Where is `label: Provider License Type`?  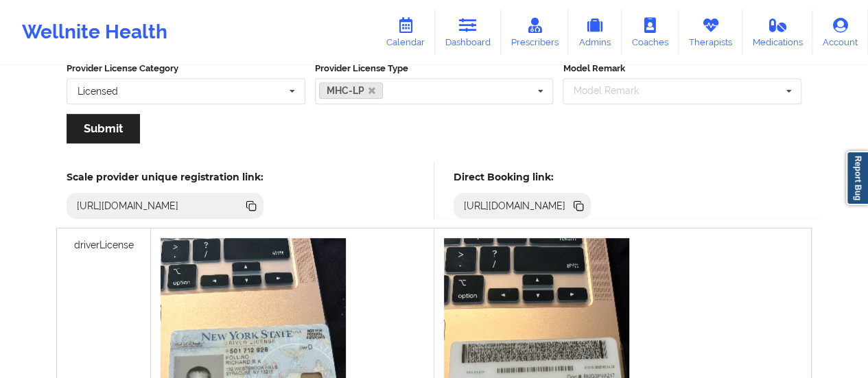 label: Provider License Type is located at coordinates (434, 69).